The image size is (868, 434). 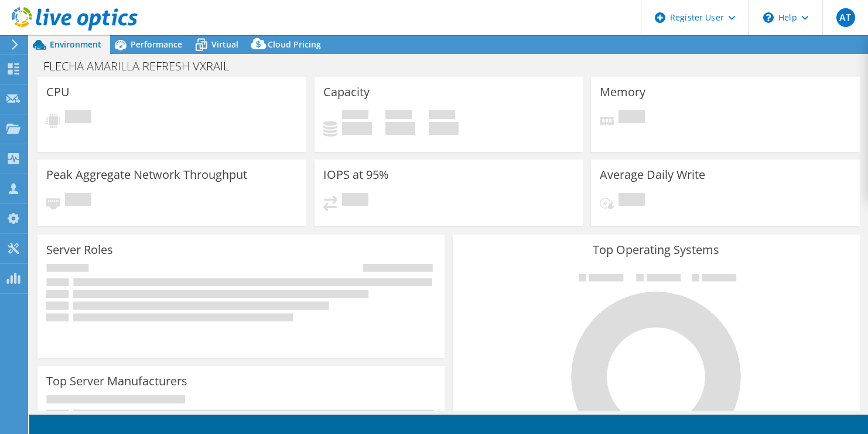 What do you see at coordinates (156, 44) in the screenshot?
I see `span: Performance` at bounding box center [156, 44].